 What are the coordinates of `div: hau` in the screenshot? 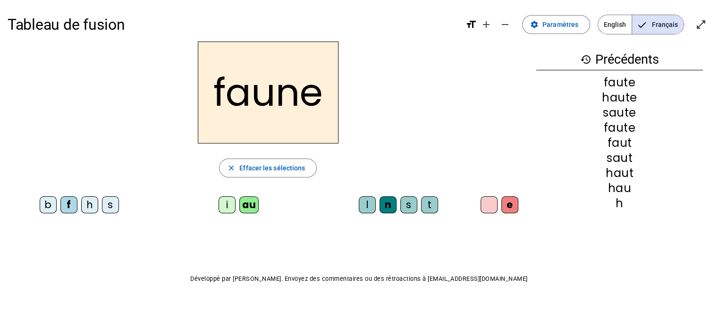 It's located at (620, 188).